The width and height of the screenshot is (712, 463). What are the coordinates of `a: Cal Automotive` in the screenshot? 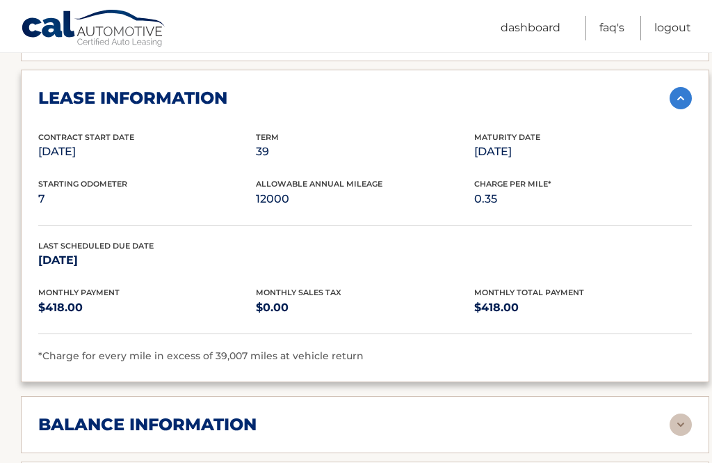 It's located at (94, 29).